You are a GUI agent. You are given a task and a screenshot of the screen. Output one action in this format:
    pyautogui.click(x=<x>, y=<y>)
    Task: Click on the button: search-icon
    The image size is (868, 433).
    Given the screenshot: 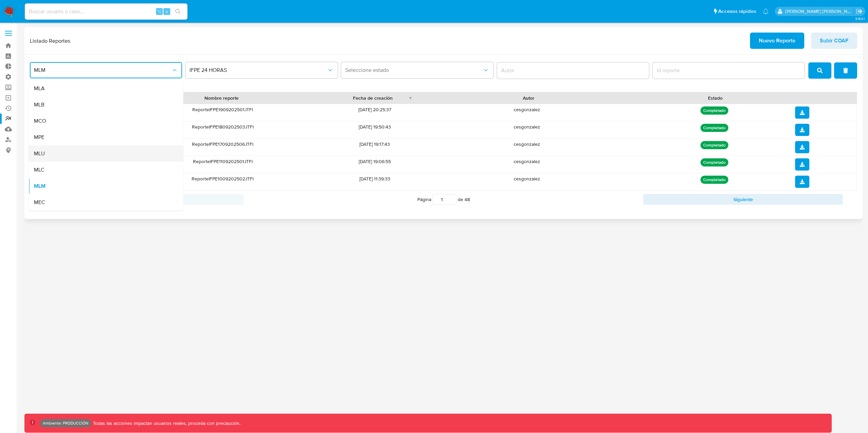 What is the action you would take?
    pyautogui.click(x=178, y=12)
    